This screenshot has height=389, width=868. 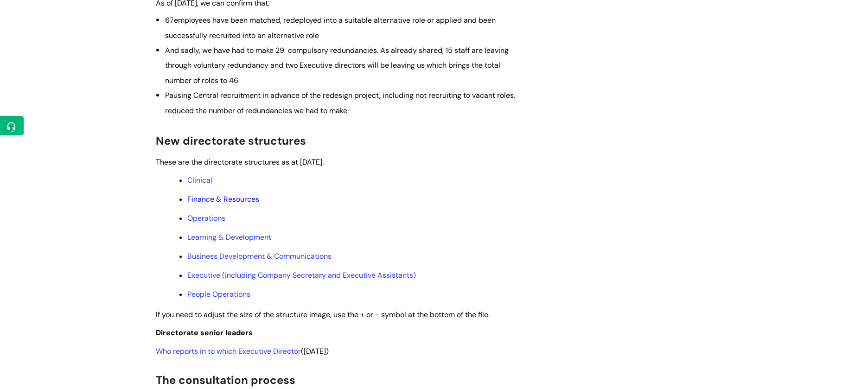 I want to click on a: Executive (including Company Secretary and Executive Assistants), so click(x=302, y=276).